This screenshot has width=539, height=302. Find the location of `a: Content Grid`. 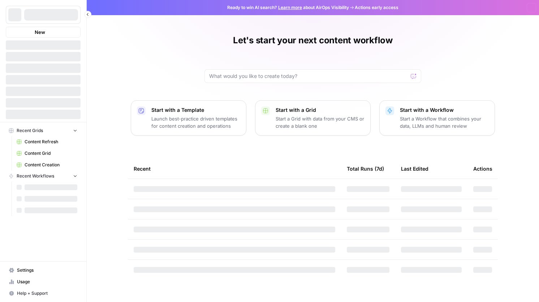

a: Content Grid is located at coordinates (47, 153).